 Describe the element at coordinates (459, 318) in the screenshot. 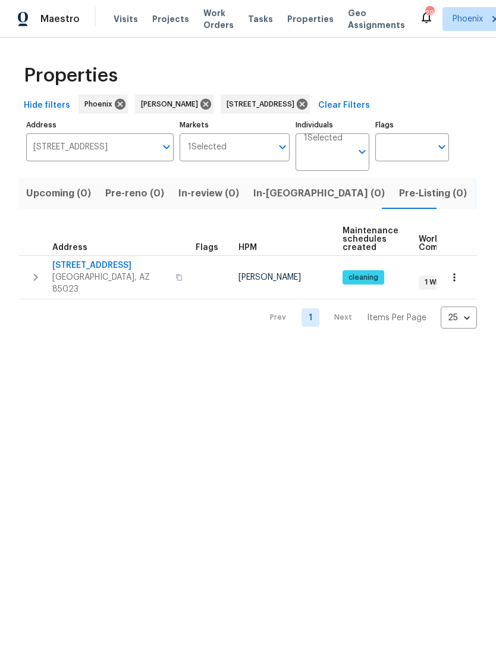

I see `div: 25` at that location.